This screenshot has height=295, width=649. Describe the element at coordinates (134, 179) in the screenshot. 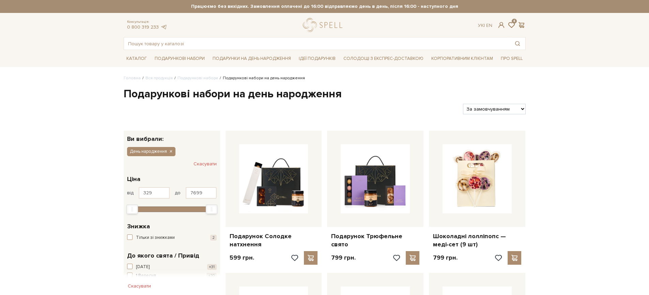

I see `span: Ціна` at that location.